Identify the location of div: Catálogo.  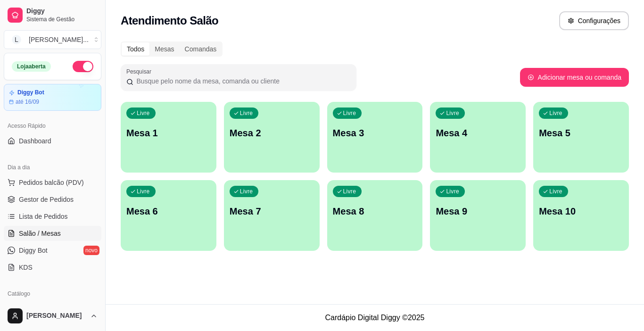
(52, 294).